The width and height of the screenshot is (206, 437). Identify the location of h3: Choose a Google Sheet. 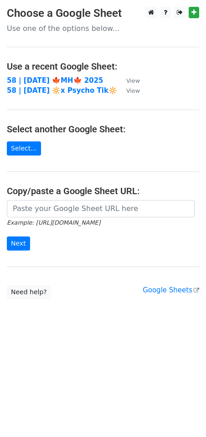
(103, 13).